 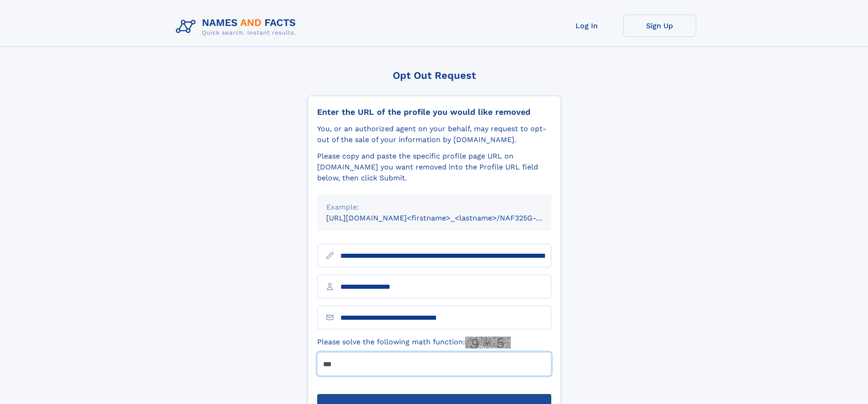 What do you see at coordinates (587, 25) in the screenshot?
I see `a: Log In` at bounding box center [587, 25].